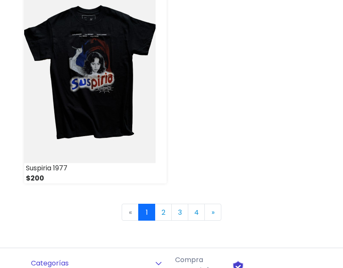 This screenshot has height=268, width=343. Describe the element at coordinates (163, 213) in the screenshot. I see `a: 2` at that location.